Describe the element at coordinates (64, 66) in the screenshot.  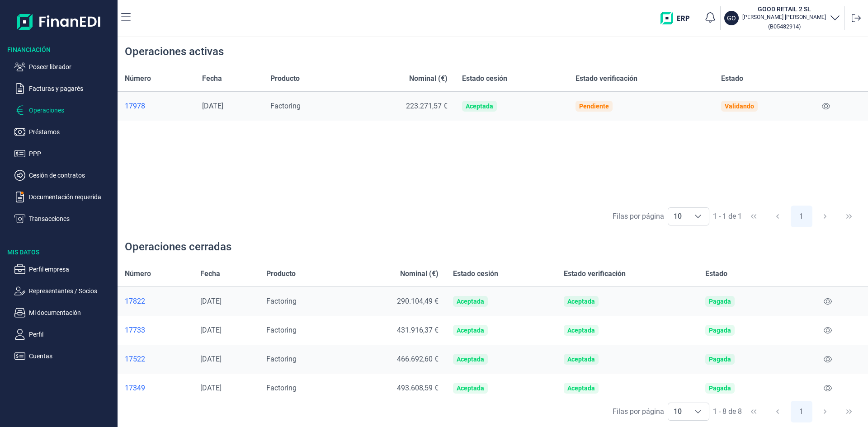
I see `button: Poseer librador` at that location.